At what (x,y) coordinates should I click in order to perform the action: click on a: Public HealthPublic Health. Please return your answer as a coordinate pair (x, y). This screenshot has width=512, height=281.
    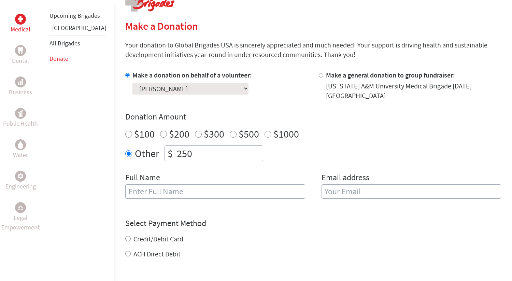
    Looking at the image, I should click on (20, 118).